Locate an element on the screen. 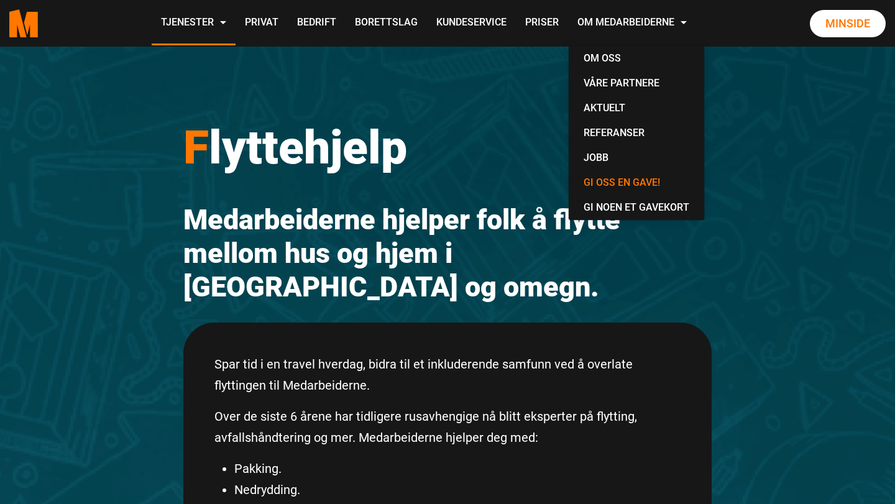  a: Gi noen et gavekort is located at coordinates (637, 208).